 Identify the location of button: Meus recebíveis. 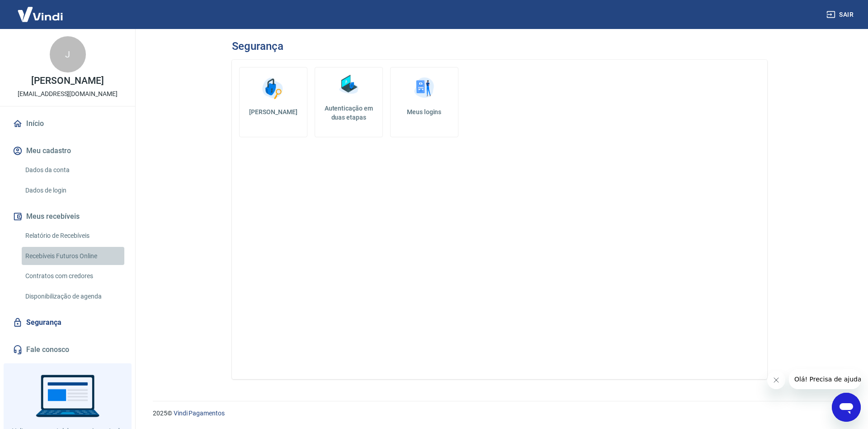
(67, 217).